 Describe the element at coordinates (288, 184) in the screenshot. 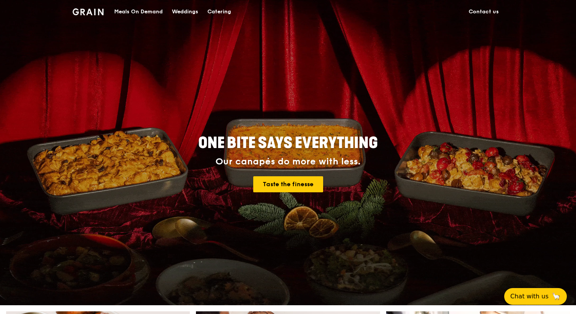

I see `a: Taste the finesse` at that location.